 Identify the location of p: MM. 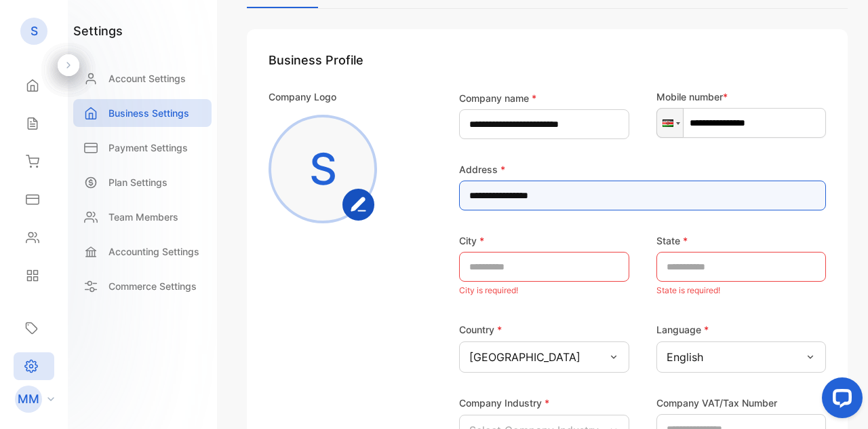
(28, 399).